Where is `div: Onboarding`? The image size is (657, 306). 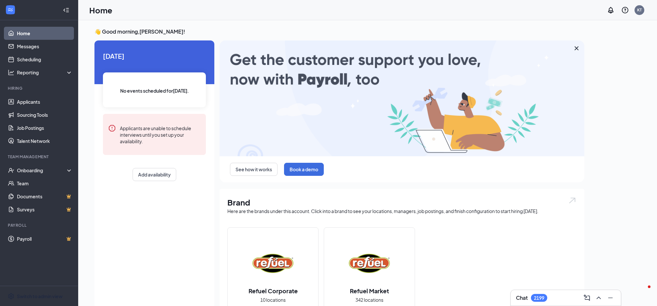
div: Onboarding is located at coordinates (42, 170).